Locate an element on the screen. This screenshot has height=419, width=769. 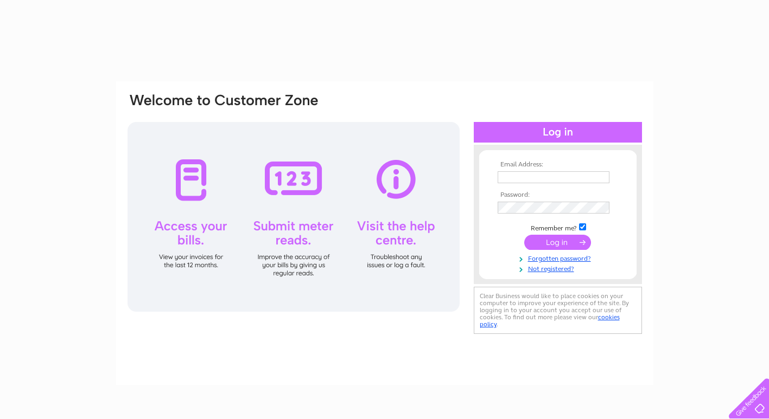
th: Email Address: is located at coordinates (558, 165).